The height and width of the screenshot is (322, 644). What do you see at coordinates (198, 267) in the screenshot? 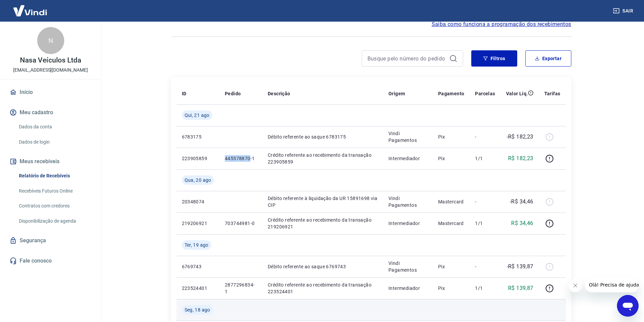
I see `p: 6769743` at bounding box center [198, 267].